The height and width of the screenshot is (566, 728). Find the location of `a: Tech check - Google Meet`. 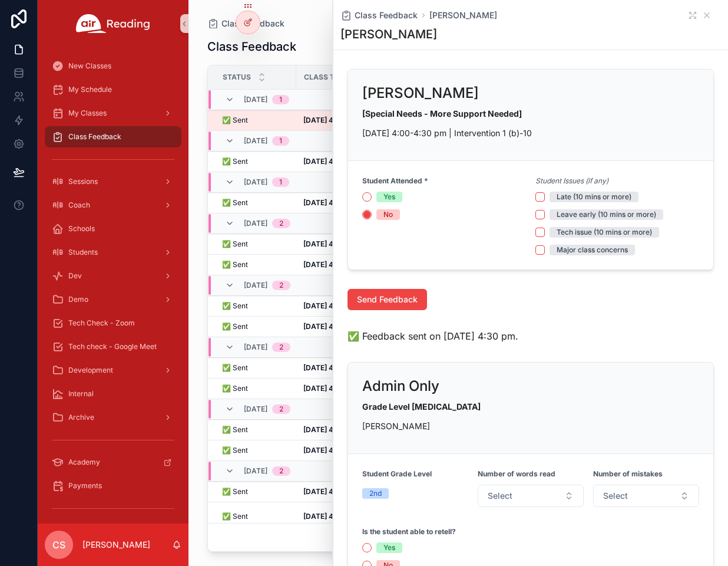

a: Tech check - Google Meet is located at coordinates (113, 347).